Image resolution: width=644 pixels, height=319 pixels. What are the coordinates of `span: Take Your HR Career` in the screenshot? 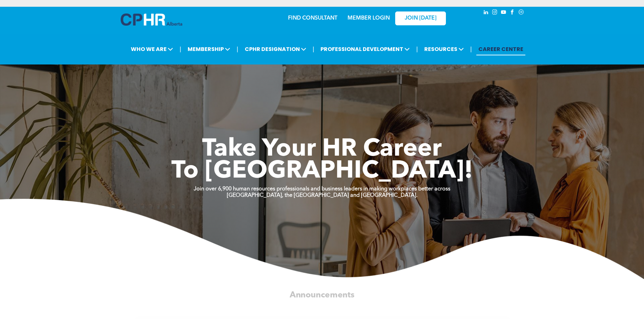 It's located at (322, 149).